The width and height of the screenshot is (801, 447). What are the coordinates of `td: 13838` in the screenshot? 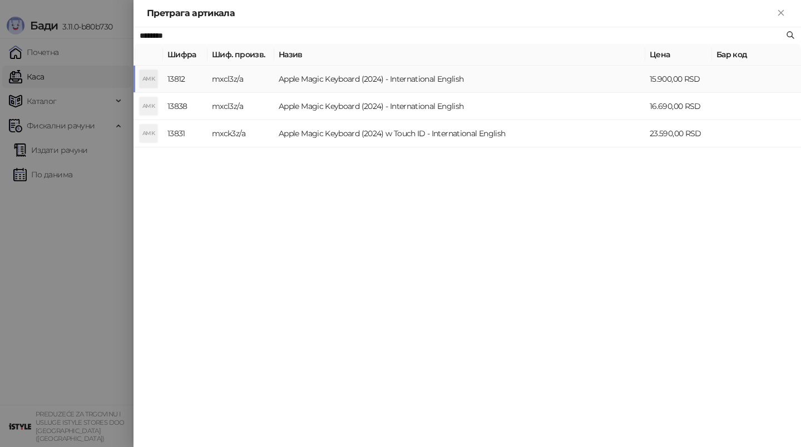 It's located at (185, 106).